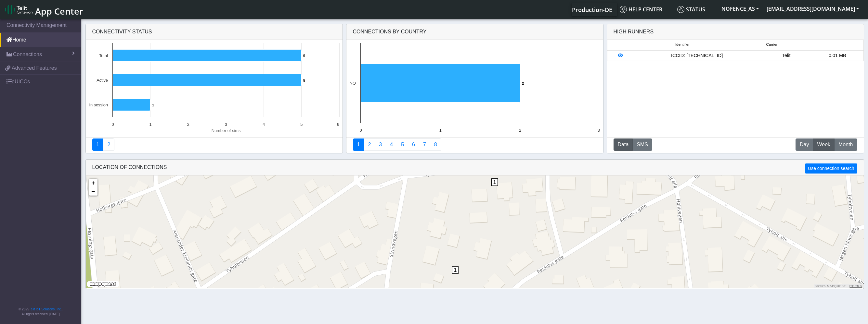  Describe the element at coordinates (474, 31) in the screenshot. I see `div: Connections By Country` at that location.